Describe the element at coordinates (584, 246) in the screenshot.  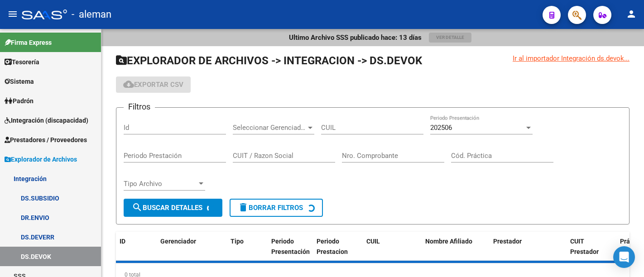
I see `span: CUIT Prestador` at that location.